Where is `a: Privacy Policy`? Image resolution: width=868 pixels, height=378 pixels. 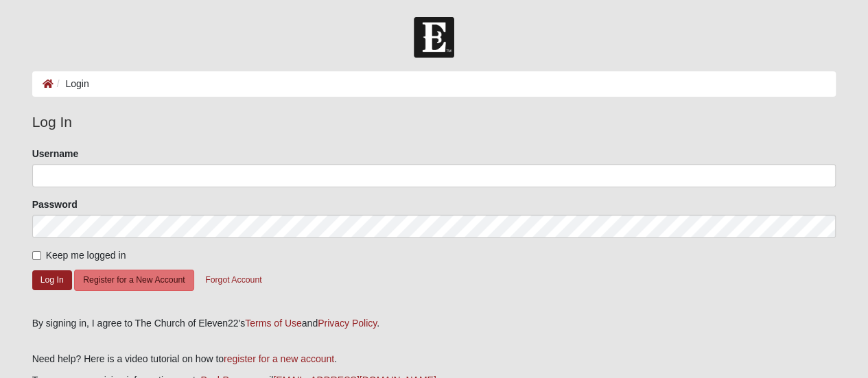 a: Privacy Policy is located at coordinates (347, 323).